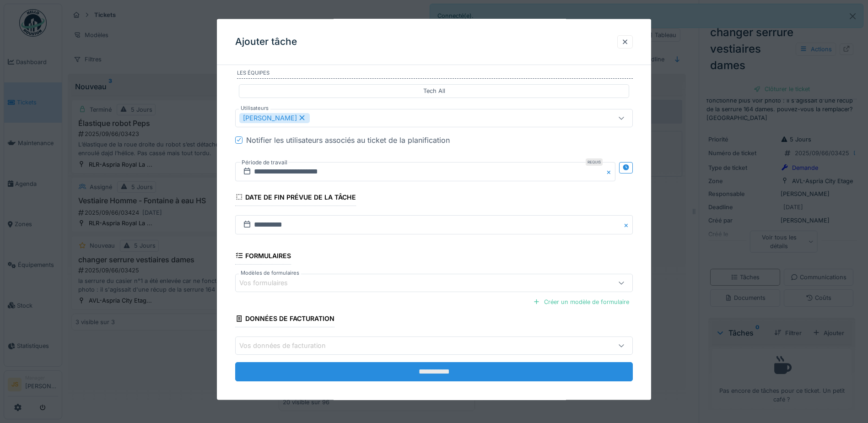  I want to click on label: Modèles de formulaires, so click(270, 272).